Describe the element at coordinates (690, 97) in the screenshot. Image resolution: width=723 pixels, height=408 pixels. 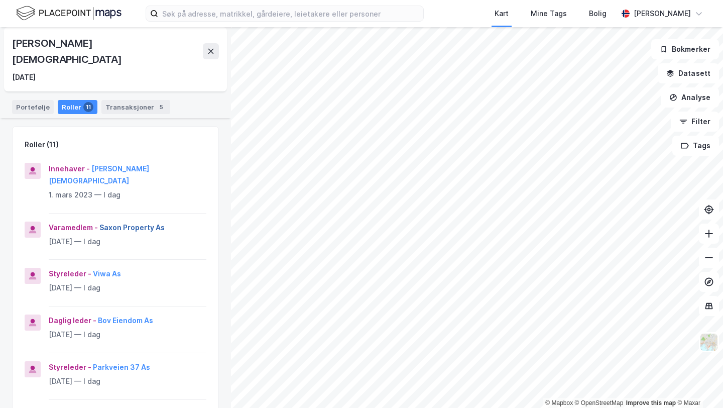
I see `button: Analyse` at that location.